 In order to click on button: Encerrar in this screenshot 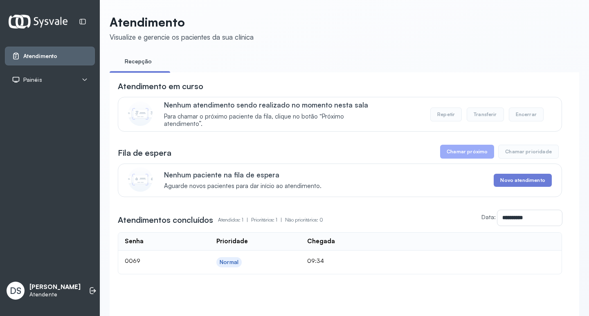, I will do `click(526, 114)`.